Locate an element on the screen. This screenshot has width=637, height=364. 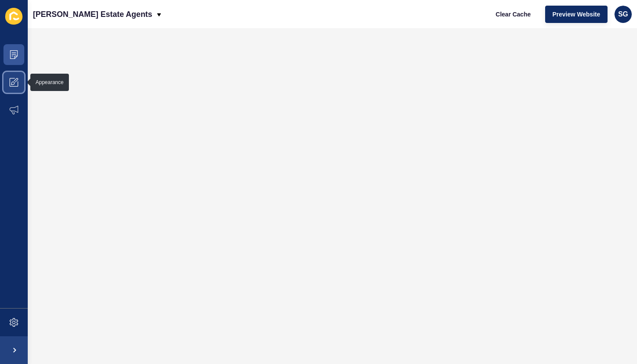
span: Preview Website is located at coordinates (577, 14).